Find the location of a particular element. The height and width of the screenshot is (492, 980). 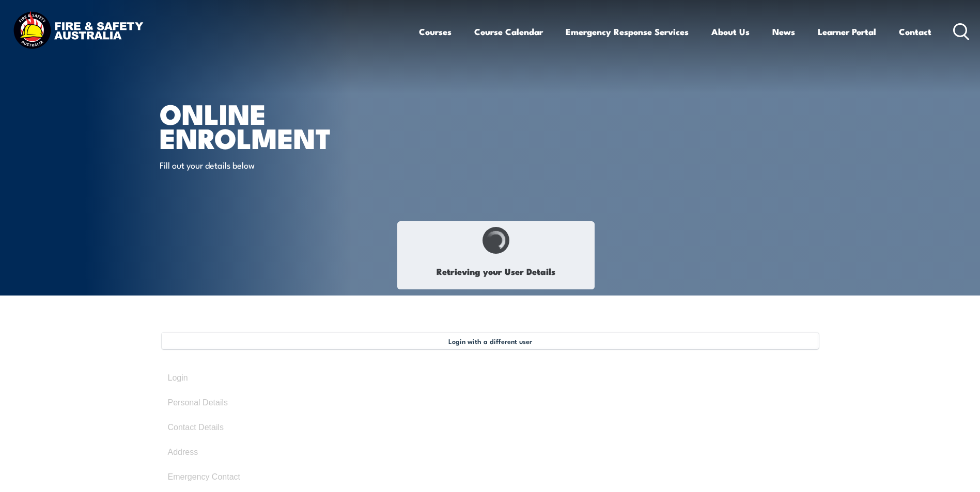

a: Emergency Response Services is located at coordinates (627, 31).